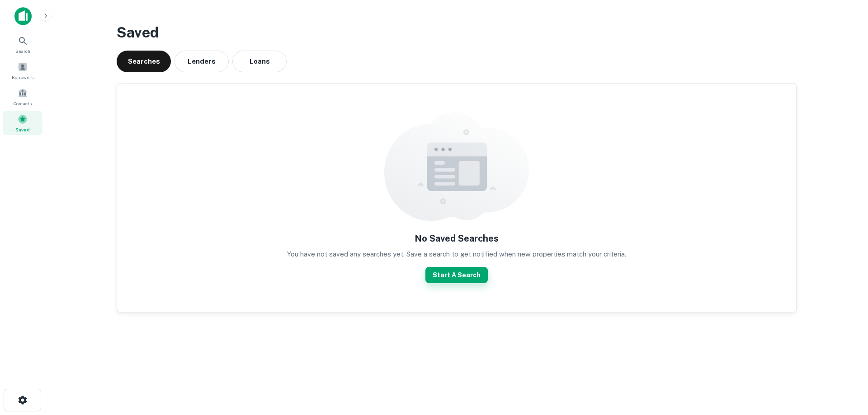  I want to click on div: Search, so click(23, 44).